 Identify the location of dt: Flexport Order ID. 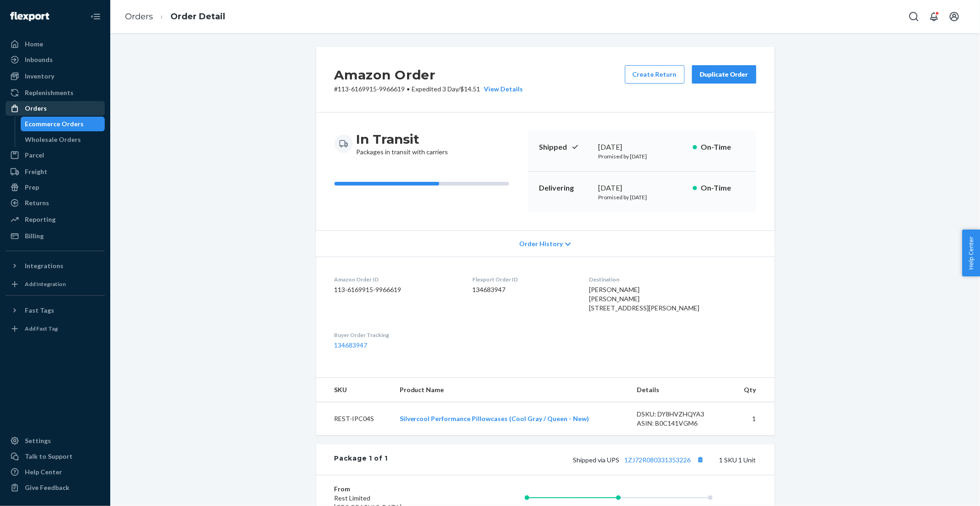
(524, 279).